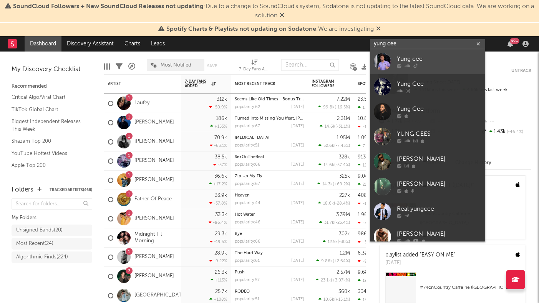 The width and height of the screenshot is (539, 303). What do you see at coordinates (310, 65) in the screenshot?
I see `input: Search...` at bounding box center [310, 65].